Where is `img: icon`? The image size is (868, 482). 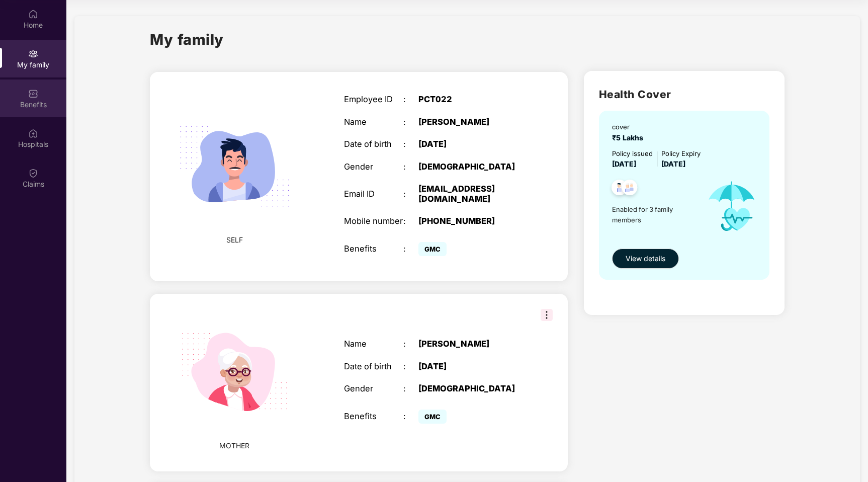 img: icon is located at coordinates (732, 206).